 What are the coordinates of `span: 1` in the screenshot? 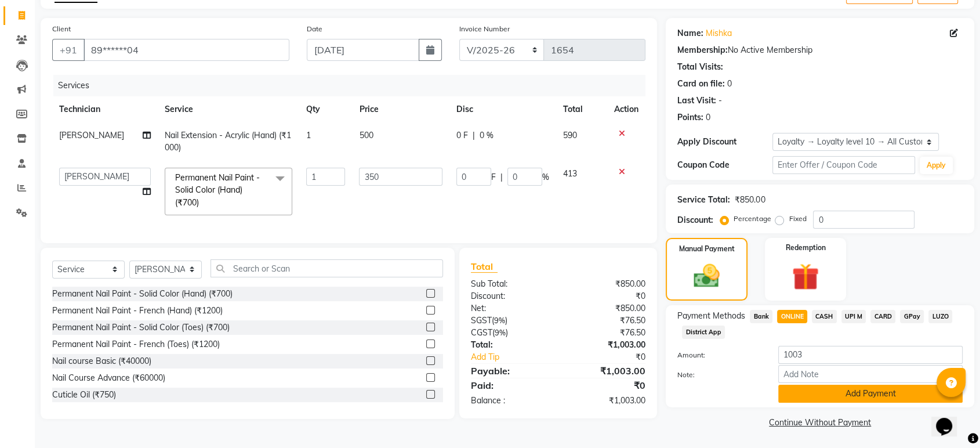 It's located at (309, 136).